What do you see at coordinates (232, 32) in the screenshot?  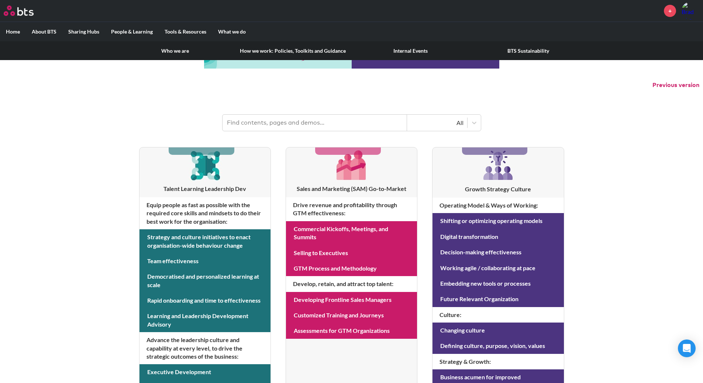 I see `label: What we do` at bounding box center [232, 32].